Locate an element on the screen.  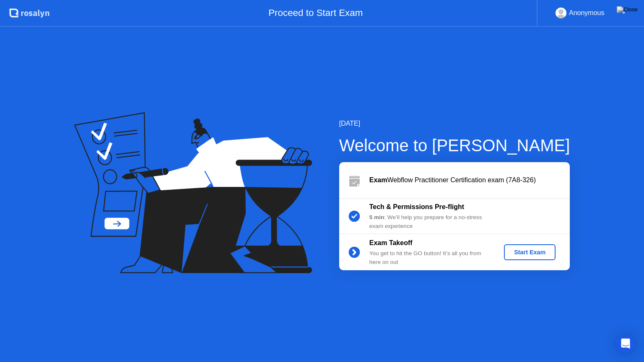
button: Start Exam is located at coordinates (530, 252).